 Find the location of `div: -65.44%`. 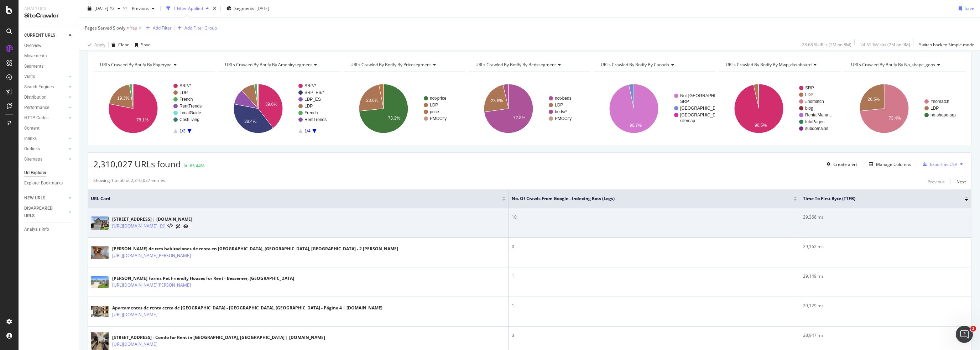

div: -65.44% is located at coordinates (196, 166).